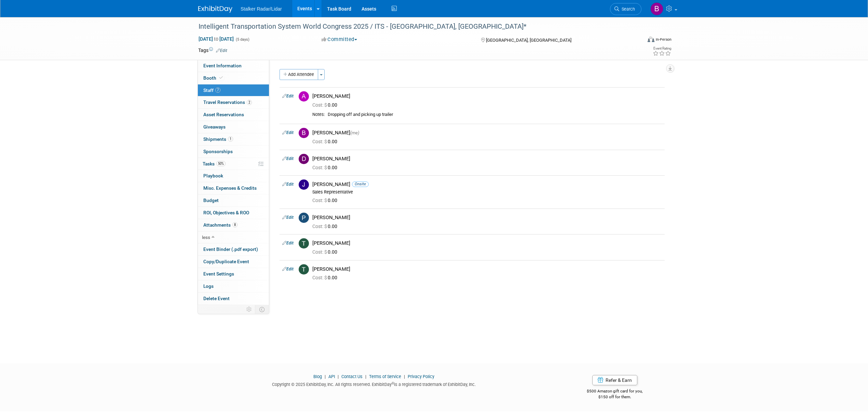  What do you see at coordinates (261, 9) in the screenshot?
I see `span: Stalker Radar/Lidar` at bounding box center [261, 9].